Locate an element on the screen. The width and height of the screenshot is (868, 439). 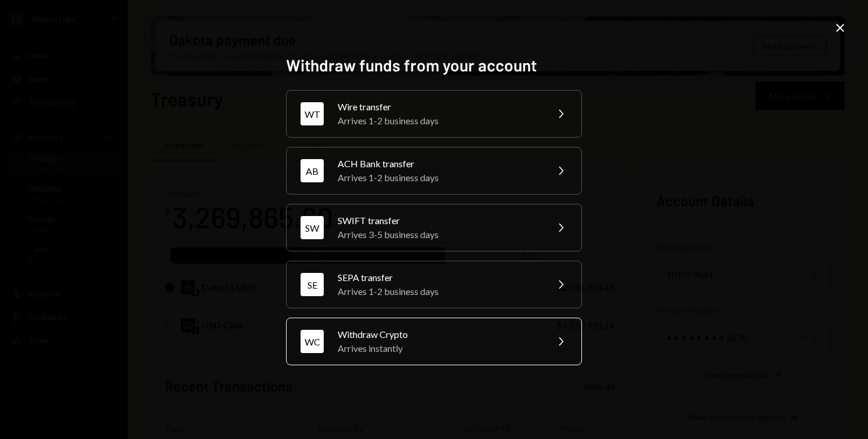
div: SW is located at coordinates (312, 227).